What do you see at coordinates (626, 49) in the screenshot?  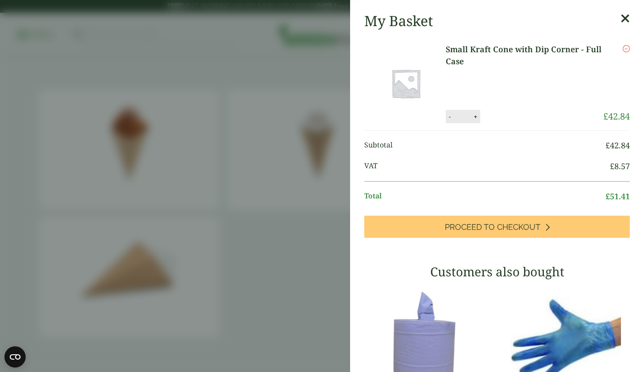 I see `a: Remove this item` at bounding box center [626, 49].